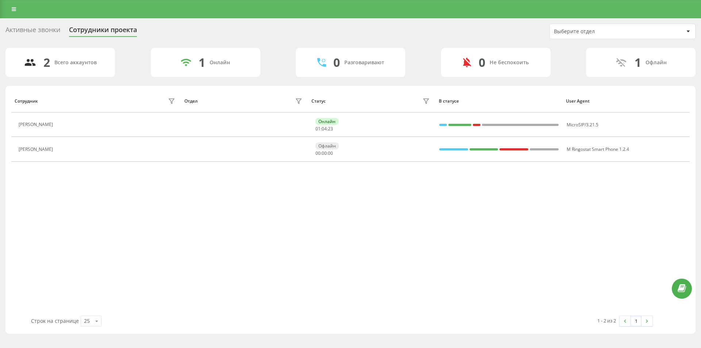 The image size is (701, 348). I want to click on div: Сотрудники проекта, so click(103, 31).